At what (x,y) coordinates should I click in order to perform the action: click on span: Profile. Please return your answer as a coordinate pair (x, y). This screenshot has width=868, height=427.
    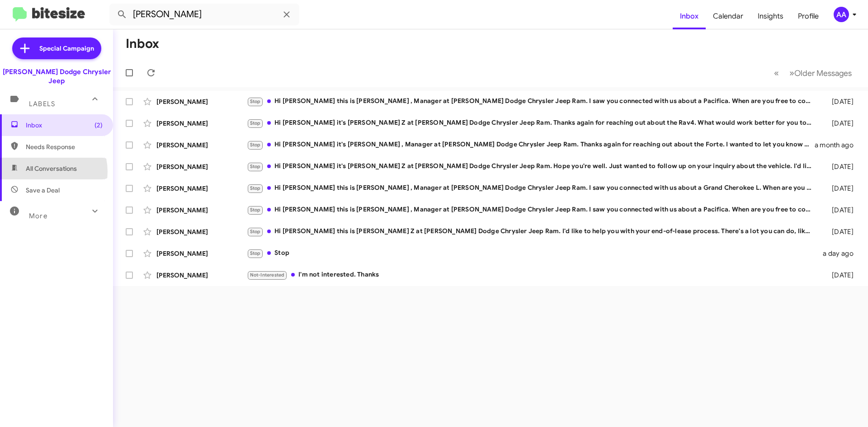
    Looking at the image, I should click on (809, 16).